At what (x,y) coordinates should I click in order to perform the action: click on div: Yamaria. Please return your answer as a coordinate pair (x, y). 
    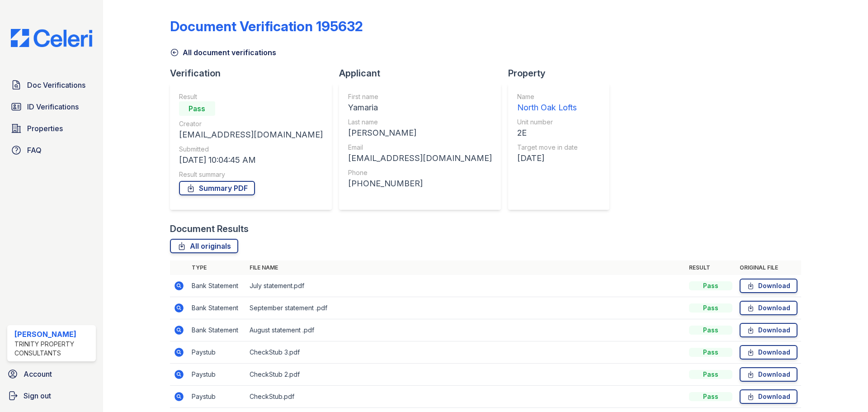
    Looking at the image, I should click on (420, 108).